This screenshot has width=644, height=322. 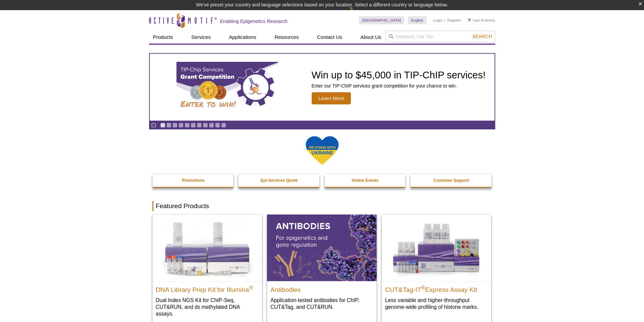 What do you see at coordinates (254, 21) in the screenshot?
I see `h2: Enabling Epigenetics Research` at bounding box center [254, 21].